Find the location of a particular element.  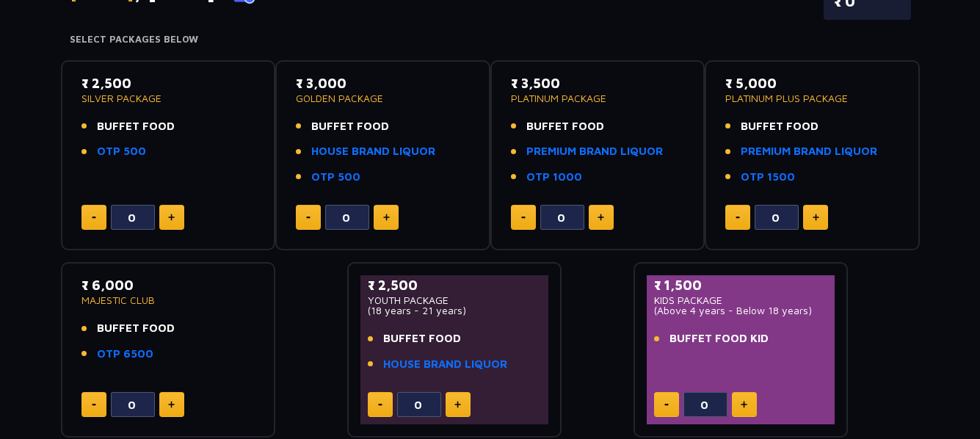

h4: Select Packages Below is located at coordinates (490, 40).